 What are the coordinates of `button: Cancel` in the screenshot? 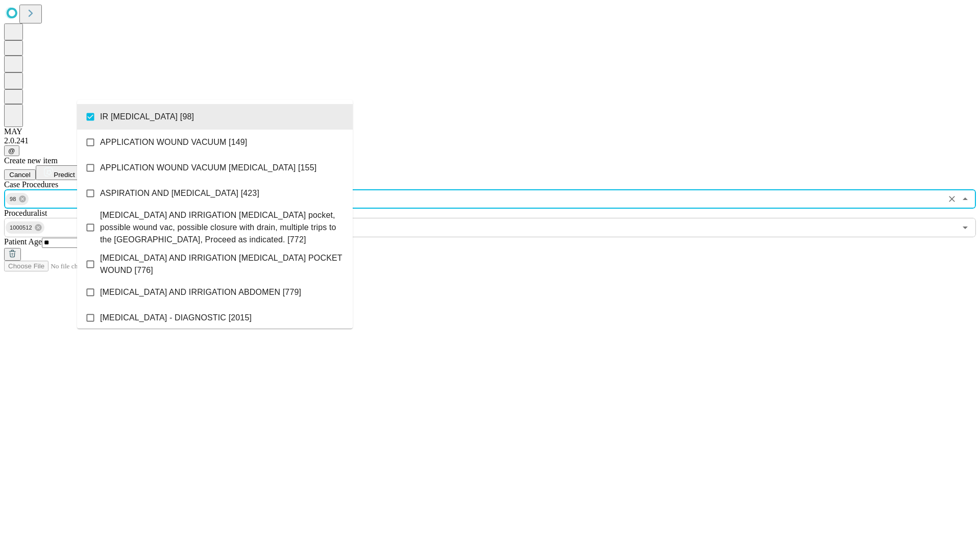 It's located at (20, 175).